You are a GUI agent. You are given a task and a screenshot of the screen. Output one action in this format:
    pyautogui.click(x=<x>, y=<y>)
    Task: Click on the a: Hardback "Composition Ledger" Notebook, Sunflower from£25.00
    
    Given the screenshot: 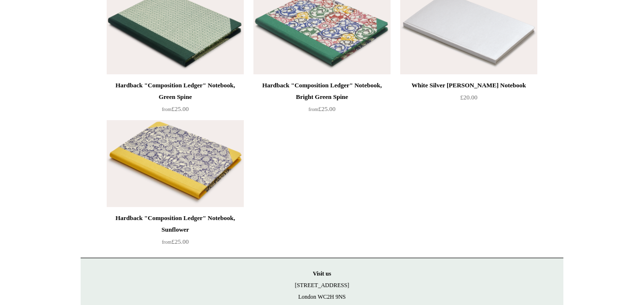 What is the action you would take?
    pyautogui.click(x=175, y=233)
    